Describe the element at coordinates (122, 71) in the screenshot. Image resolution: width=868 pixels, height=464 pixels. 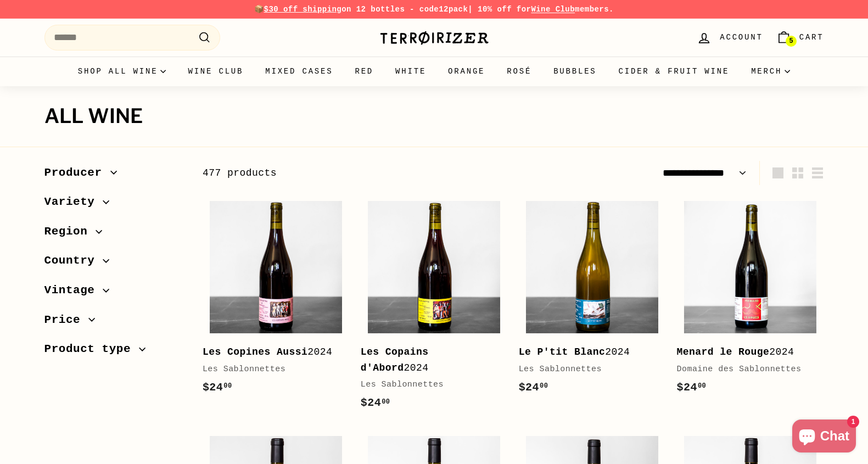
I see `summary: Shop all wine` at that location.